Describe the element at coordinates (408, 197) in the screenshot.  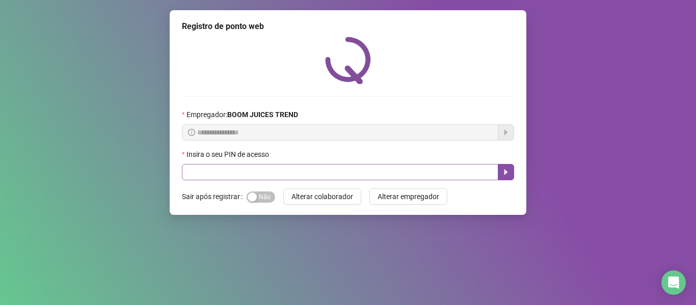
I see `span: Alterar empregador` at that location.